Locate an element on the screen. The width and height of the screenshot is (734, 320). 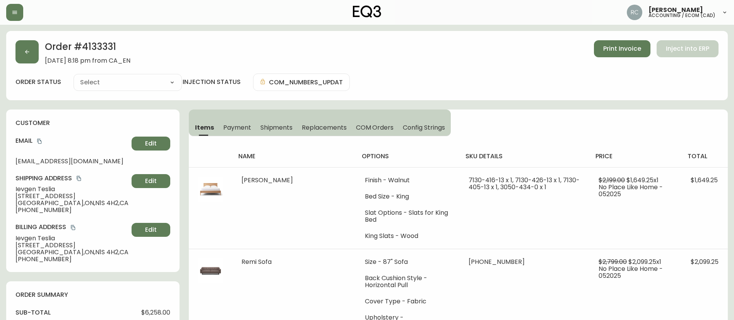
span: Shipments is located at coordinates (277, 127).